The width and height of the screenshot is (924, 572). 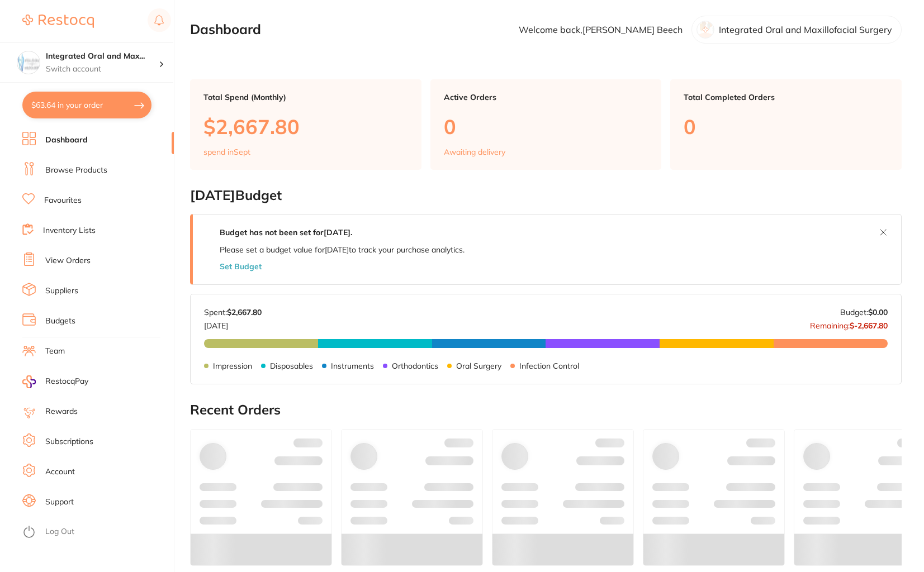 I want to click on a: Suppliers, so click(x=62, y=291).